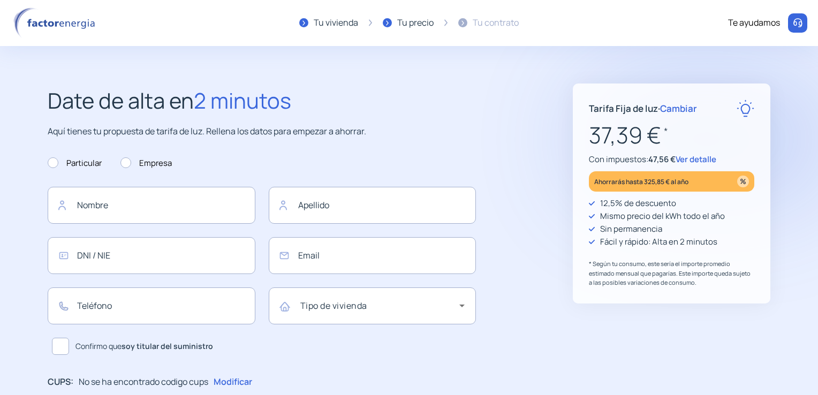 This screenshot has height=395, width=818. Describe the element at coordinates (60, 382) in the screenshot. I see `p: CUPS:` at that location.